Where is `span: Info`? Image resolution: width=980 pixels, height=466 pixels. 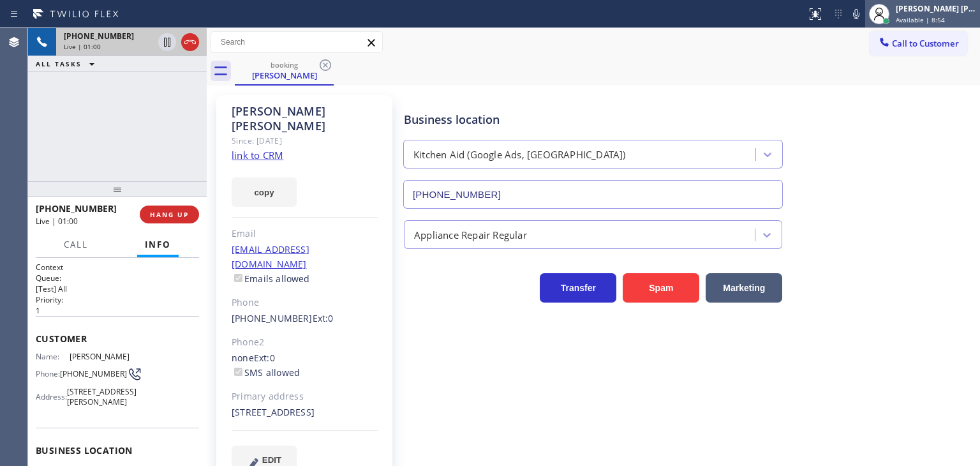 span: Info is located at coordinates (157, 244).